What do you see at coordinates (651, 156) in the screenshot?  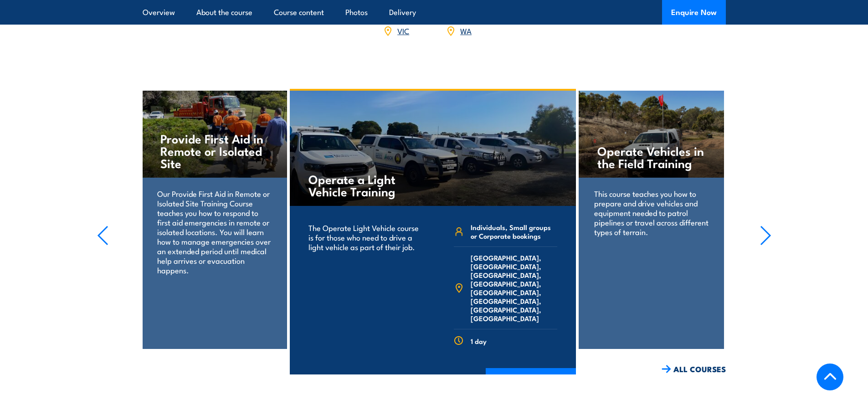 I see `h4: Operate Vehicles in the Field Training` at bounding box center [651, 156].